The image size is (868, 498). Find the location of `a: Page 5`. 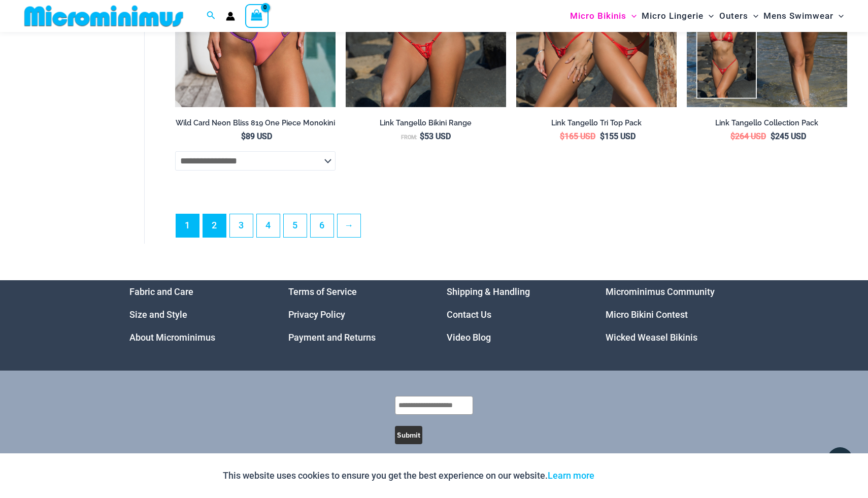

a: Page 5 is located at coordinates (295, 225).